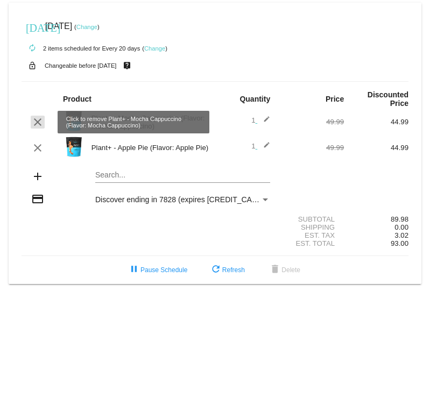 The image size is (430, 398). Describe the element at coordinates (182, 175) in the screenshot. I see `input: Search...` at that location.